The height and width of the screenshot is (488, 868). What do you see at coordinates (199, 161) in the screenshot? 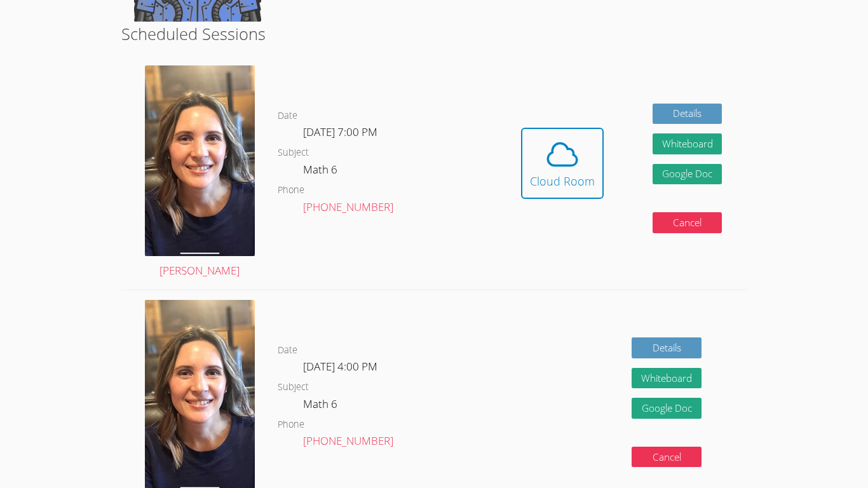
I see `img: airtutors.jpg` at bounding box center [199, 161].